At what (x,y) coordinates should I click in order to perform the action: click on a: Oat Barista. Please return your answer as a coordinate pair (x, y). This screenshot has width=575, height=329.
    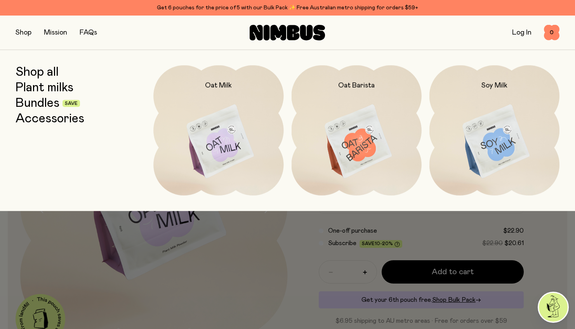
    Looking at the image, I should click on (356, 130).